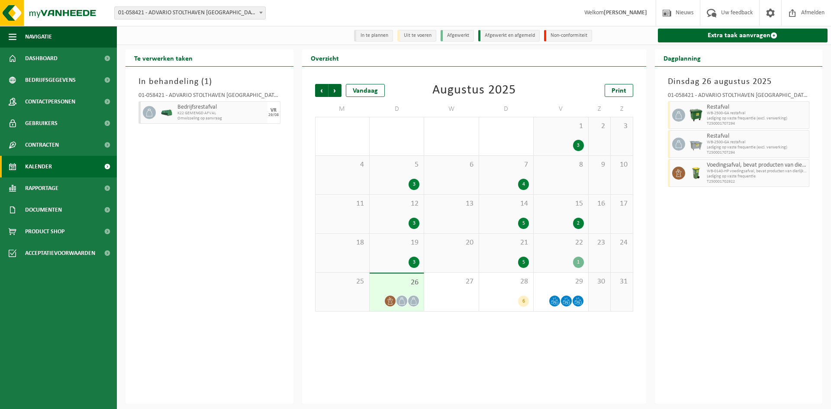  I want to click on span: 31, so click(621, 282).